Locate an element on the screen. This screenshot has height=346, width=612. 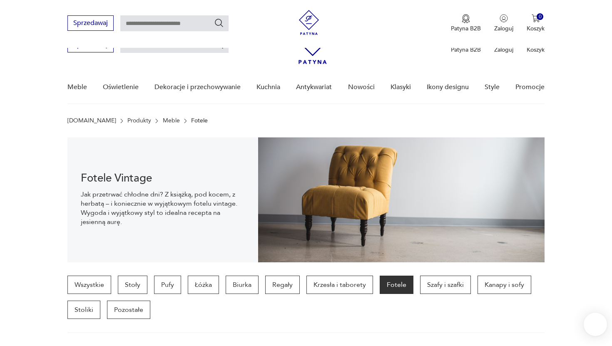
img: Ikonka użytkownika is located at coordinates (504, 18).